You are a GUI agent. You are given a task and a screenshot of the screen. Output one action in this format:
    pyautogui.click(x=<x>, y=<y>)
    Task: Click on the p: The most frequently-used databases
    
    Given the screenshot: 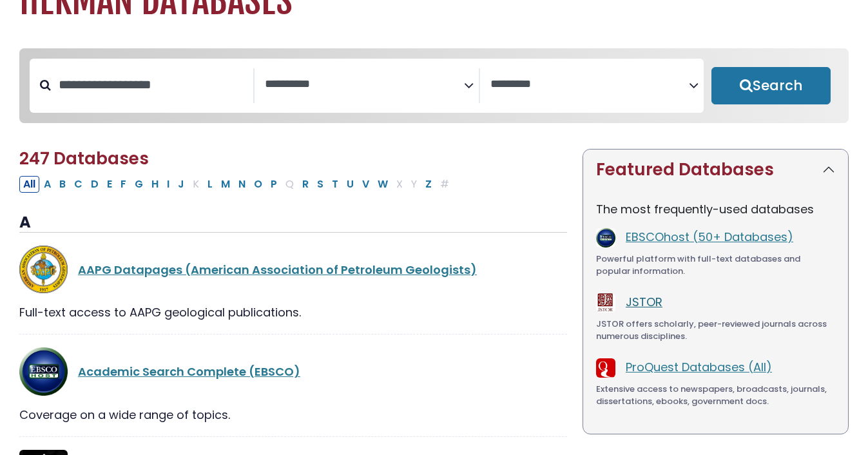 What is the action you would take?
    pyautogui.click(x=715, y=209)
    